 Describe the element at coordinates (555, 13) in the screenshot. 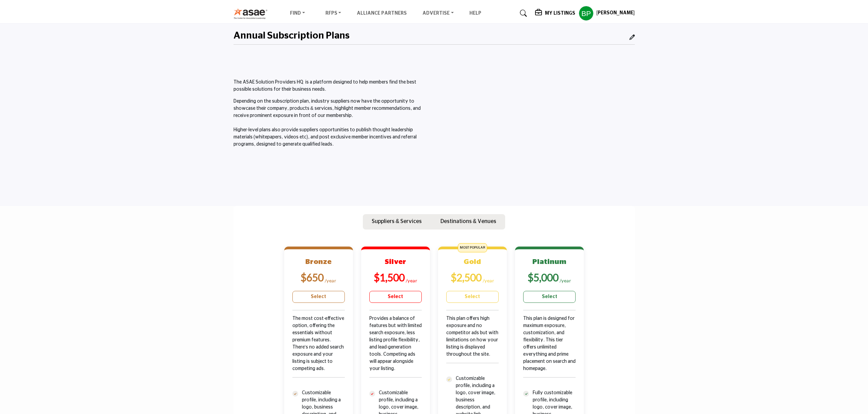

I see `div: My Listings` at that location.